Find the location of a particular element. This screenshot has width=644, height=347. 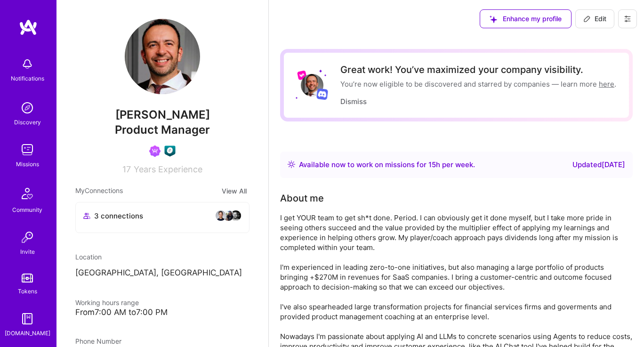

span: 3 connections is located at coordinates (119, 215).